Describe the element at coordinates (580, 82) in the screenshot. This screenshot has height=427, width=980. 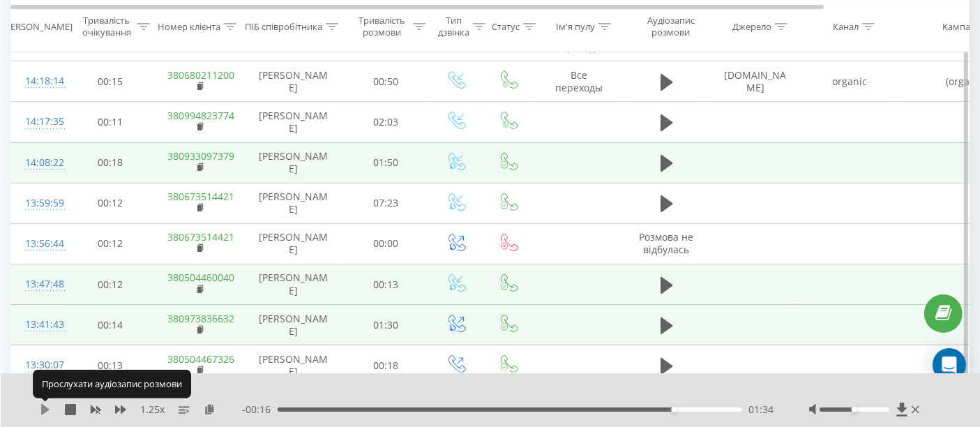
I see `td: Все переходы` at that location.